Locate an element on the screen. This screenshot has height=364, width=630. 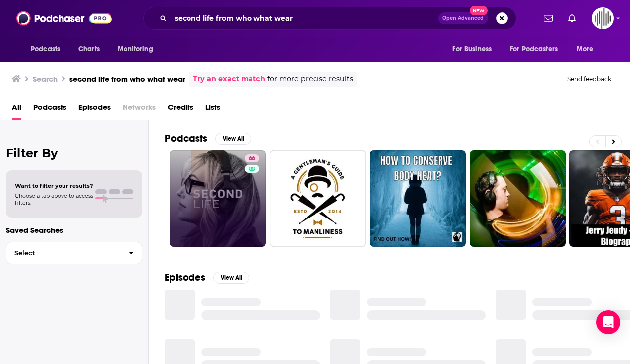
span: New is located at coordinates (479, 11).